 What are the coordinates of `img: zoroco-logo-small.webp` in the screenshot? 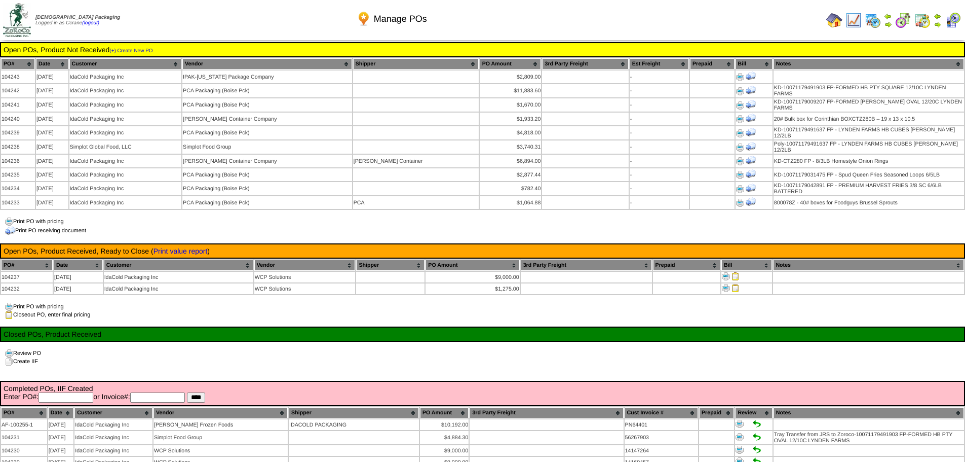 It's located at (17, 20).